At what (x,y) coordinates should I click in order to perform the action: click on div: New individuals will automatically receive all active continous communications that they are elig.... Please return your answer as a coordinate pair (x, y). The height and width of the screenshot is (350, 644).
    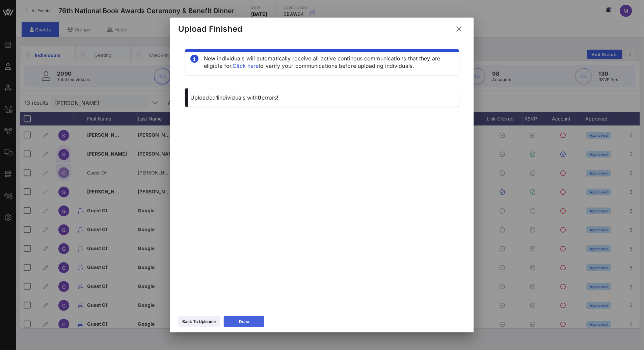
    Looking at the image, I should click on (329, 62).